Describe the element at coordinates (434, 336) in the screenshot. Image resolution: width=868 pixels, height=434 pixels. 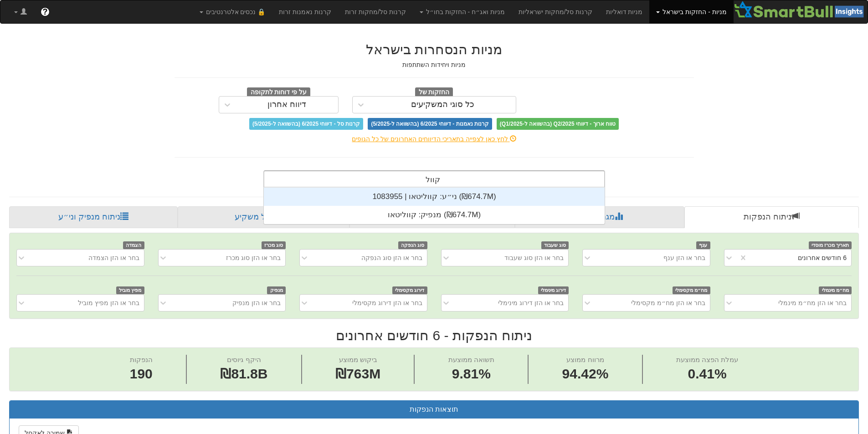
I see `h2: ניתוח הנפקות - 6 חודשים אחרונים` at that location.